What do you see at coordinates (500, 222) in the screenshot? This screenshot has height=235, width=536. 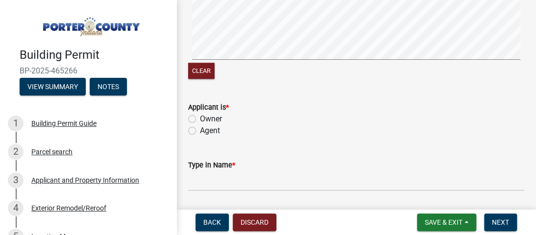 I see `span: Next` at bounding box center [500, 222].